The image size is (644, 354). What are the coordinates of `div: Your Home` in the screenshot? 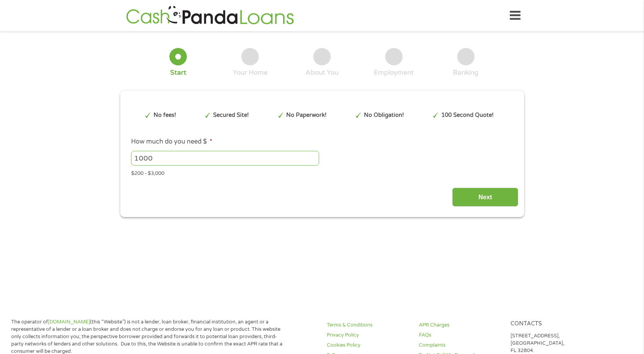 It's located at (250, 73).